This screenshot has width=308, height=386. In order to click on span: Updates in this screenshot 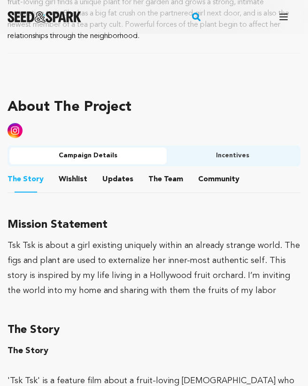, I will do `click(118, 179)`.